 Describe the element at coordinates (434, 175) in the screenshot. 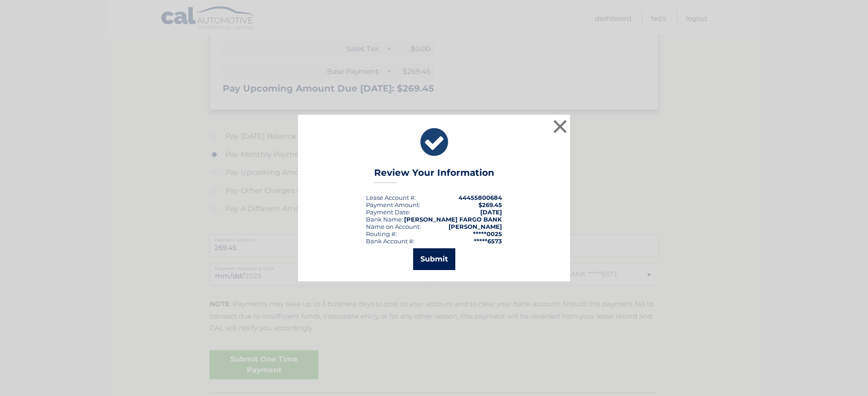

I see `h3: Review Your Information` at that location.